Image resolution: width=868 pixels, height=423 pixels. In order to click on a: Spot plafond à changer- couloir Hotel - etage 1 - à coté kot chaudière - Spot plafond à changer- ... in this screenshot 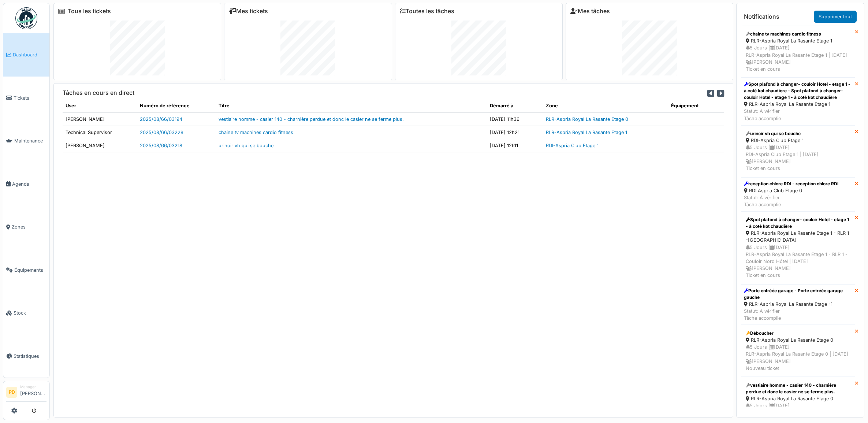, I will do `click(798, 101)`.